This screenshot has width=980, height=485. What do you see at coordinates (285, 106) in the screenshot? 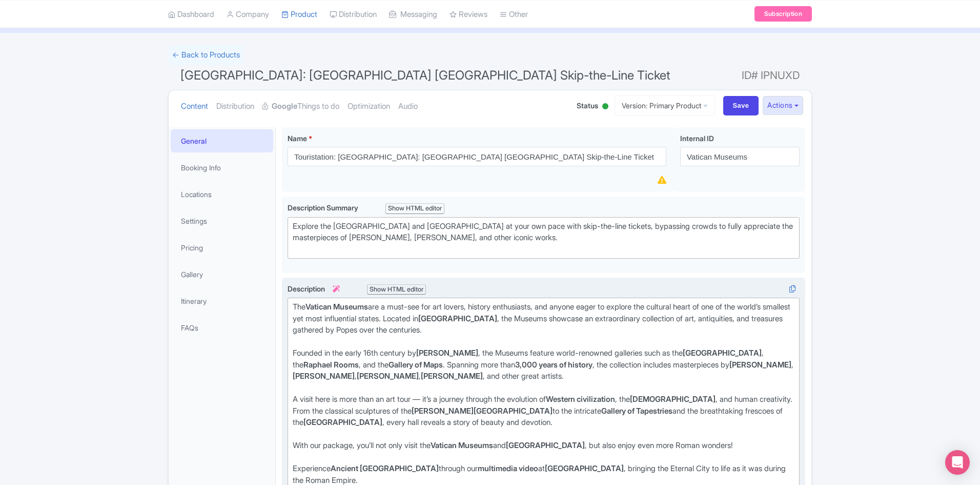
I see `strong: Google` at bounding box center [285, 106].